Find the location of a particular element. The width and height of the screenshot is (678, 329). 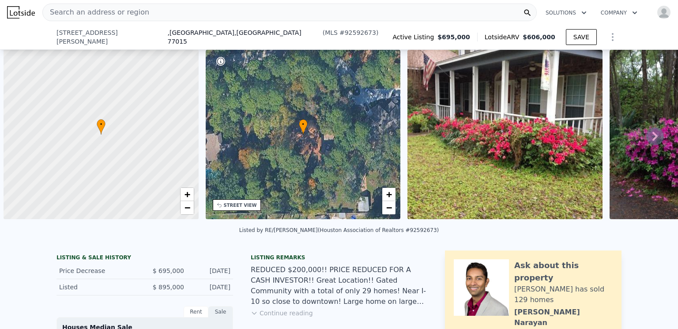

span: # 92592673 is located at coordinates (358, 33).